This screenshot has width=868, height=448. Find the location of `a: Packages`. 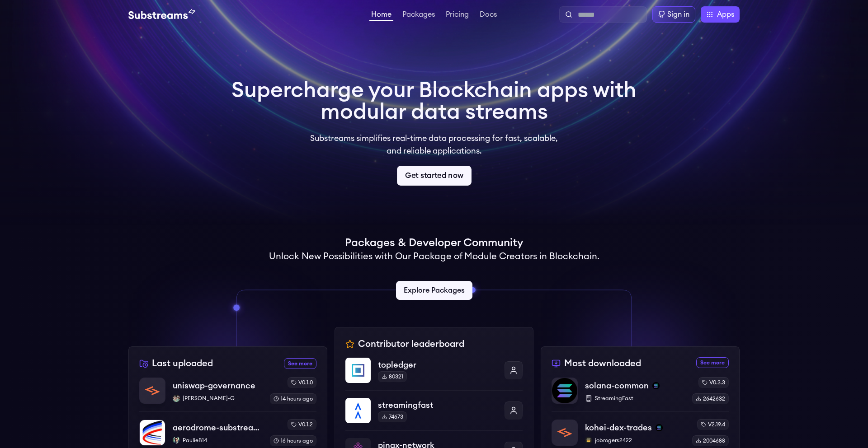

a: Packages is located at coordinates (419, 15).